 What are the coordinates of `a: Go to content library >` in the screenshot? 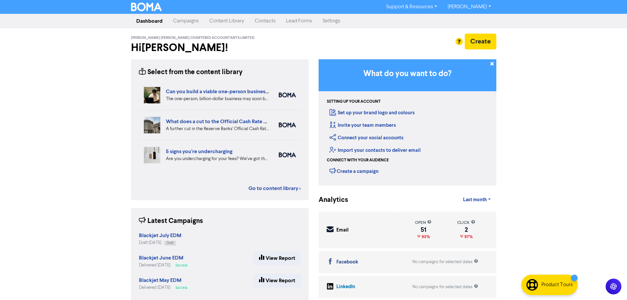 It's located at (274, 188).